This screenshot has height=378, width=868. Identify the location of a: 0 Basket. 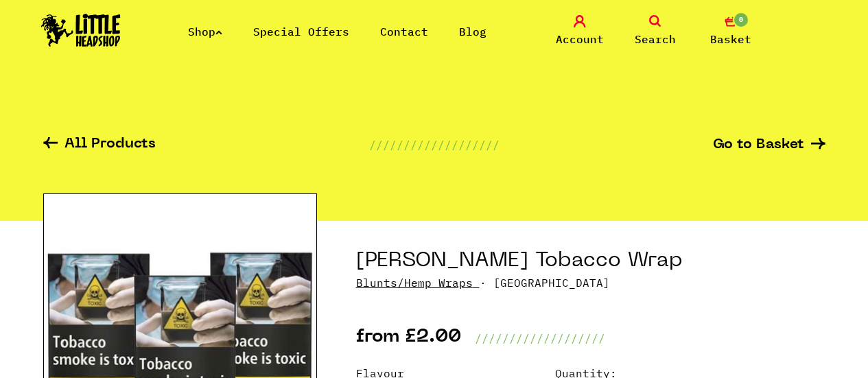
(731, 31).